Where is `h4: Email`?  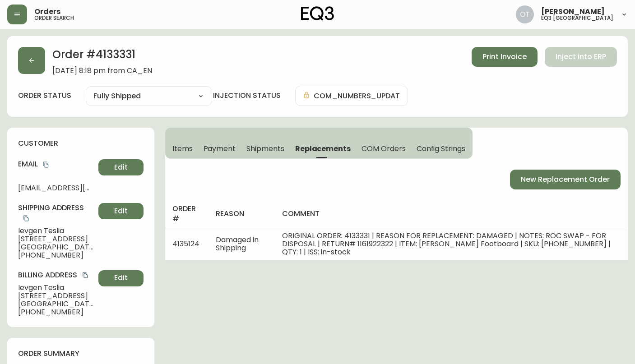
h4: Email is located at coordinates (56, 164).